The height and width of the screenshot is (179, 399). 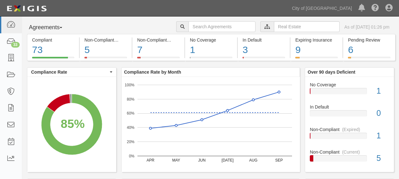 What do you see at coordinates (72, 124) in the screenshot?
I see `div: 85%` at bounding box center [72, 124].